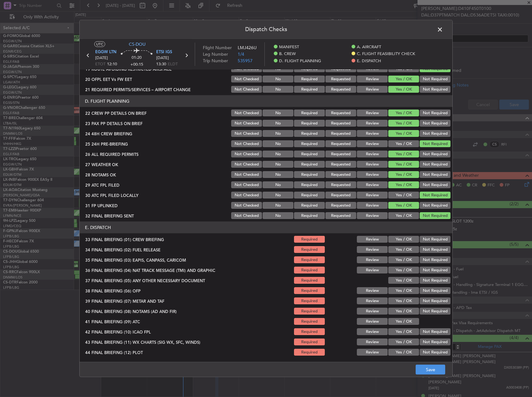 Image resolution: width=532 pixels, height=397 pixels. Describe the element at coordinates (430, 370) in the screenshot. I see `button: Save` at that location.